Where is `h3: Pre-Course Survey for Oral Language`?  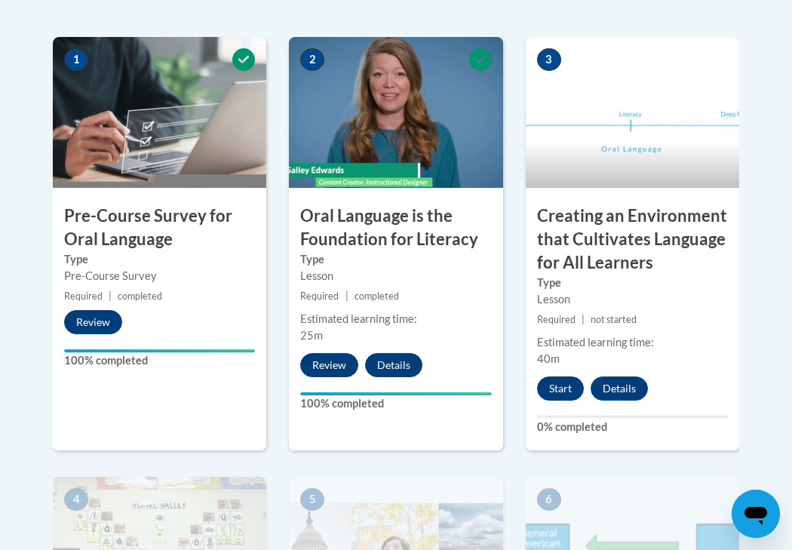 h3: Pre-Course Survey for Oral Language is located at coordinates (159, 228).